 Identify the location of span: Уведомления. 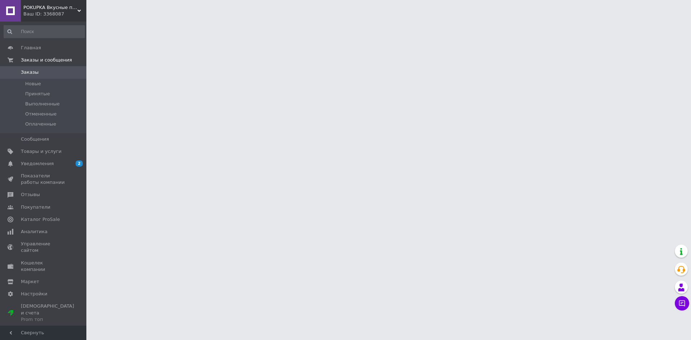
(37, 164).